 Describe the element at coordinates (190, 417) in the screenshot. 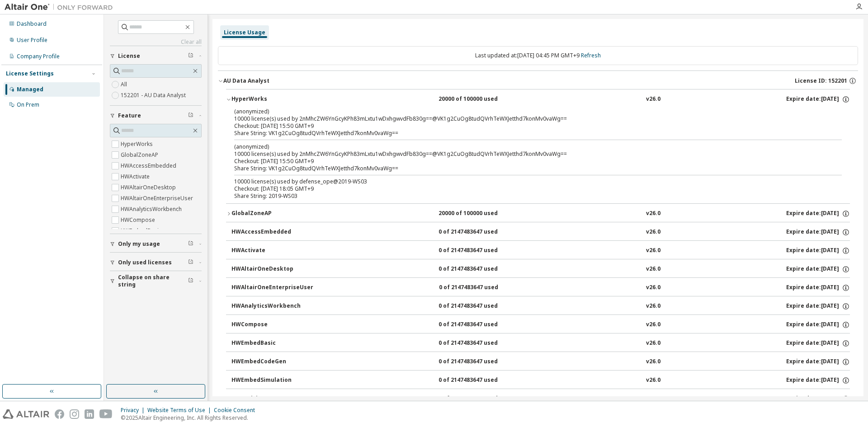

I see `p: © 2025 Altair Engineering, Inc. All Rights Reserved.` at that location.